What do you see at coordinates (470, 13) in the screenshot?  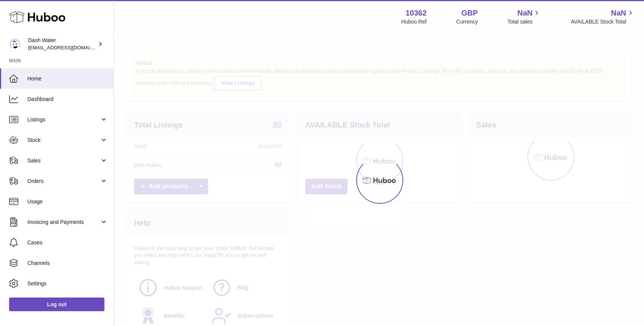 I see `strong: GBP` at bounding box center [470, 13].